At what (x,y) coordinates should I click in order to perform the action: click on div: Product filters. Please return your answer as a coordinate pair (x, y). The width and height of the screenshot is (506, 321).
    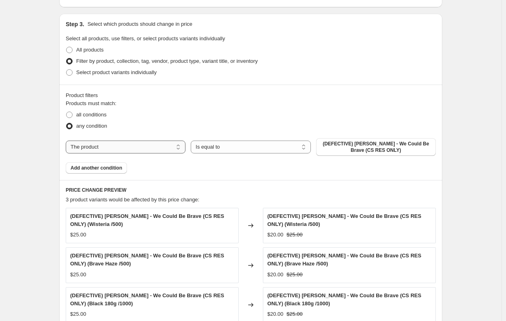
    Looking at the image, I should click on (251, 96).